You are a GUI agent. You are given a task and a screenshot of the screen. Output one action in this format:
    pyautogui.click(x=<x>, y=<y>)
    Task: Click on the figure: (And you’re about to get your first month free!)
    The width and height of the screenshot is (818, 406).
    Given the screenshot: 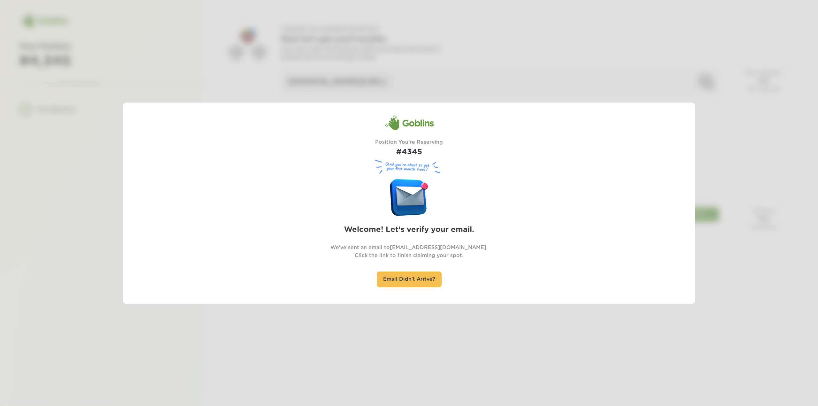 What is the action you would take?
    pyautogui.click(x=409, y=167)
    